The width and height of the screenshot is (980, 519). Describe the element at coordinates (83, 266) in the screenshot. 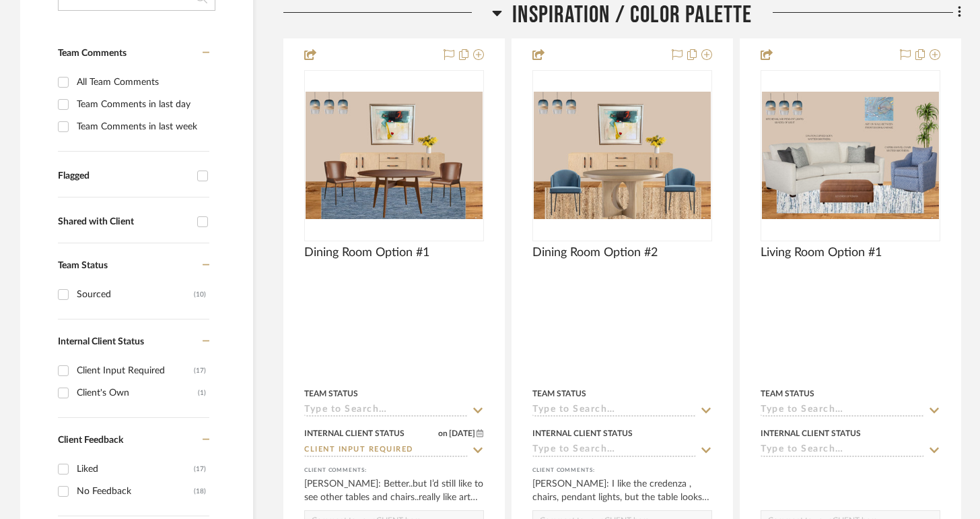

I see `span: Team Status` at that location.